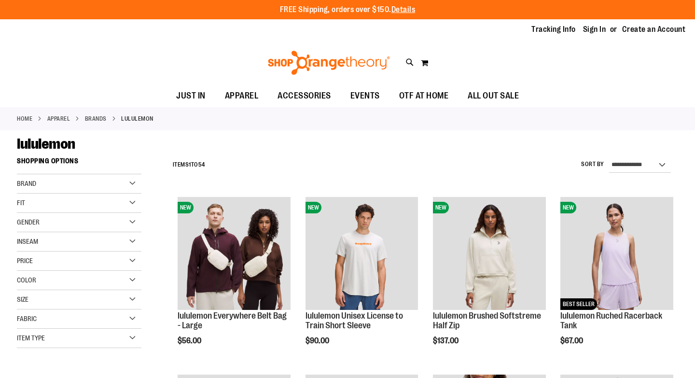 This screenshot has width=695, height=378. What do you see at coordinates (654, 29) in the screenshot?
I see `a: Create an Account` at bounding box center [654, 29].